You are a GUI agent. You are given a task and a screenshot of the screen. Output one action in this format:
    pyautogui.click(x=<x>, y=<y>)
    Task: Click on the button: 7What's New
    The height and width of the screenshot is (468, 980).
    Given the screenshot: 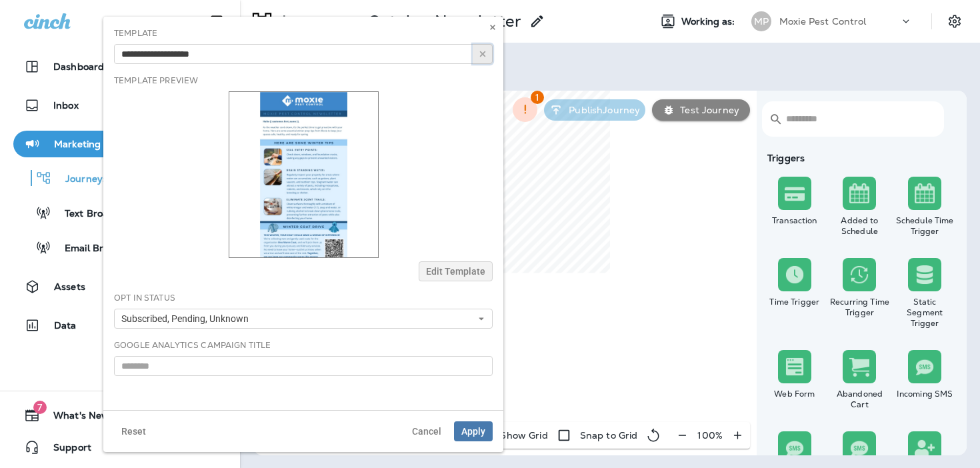 What is the action you would take?
    pyautogui.click(x=120, y=416)
    